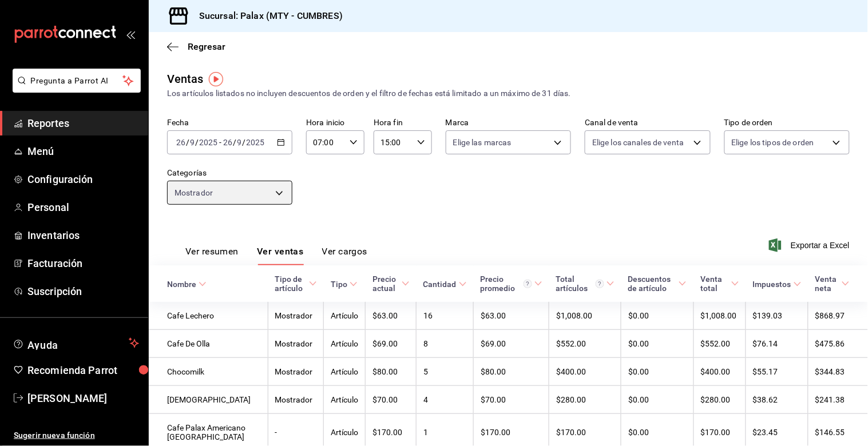 The height and width of the screenshot is (446, 868). I want to click on div: Descuentos de artículo, so click(652, 284).